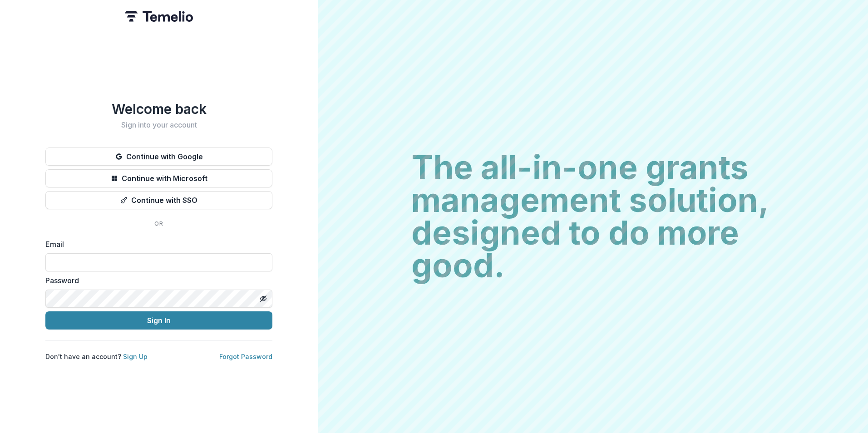 Image resolution: width=868 pixels, height=433 pixels. Describe the element at coordinates (97, 357) in the screenshot. I see `p: Don't have an account?` at that location.